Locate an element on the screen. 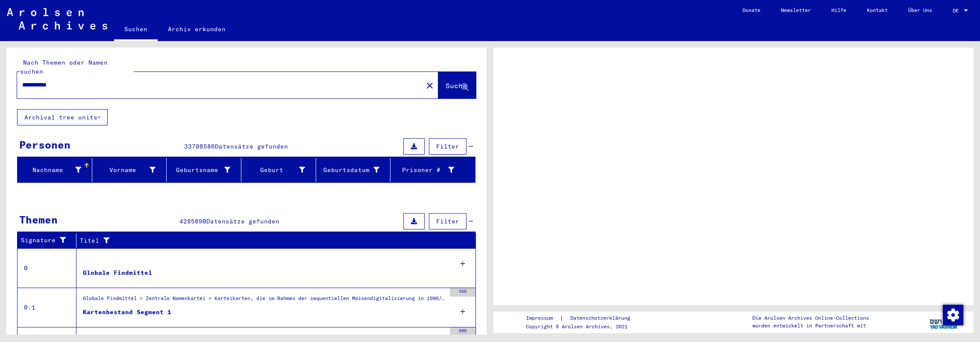 This screenshot has height=342, width=980. span: 33708586 is located at coordinates (200, 146).